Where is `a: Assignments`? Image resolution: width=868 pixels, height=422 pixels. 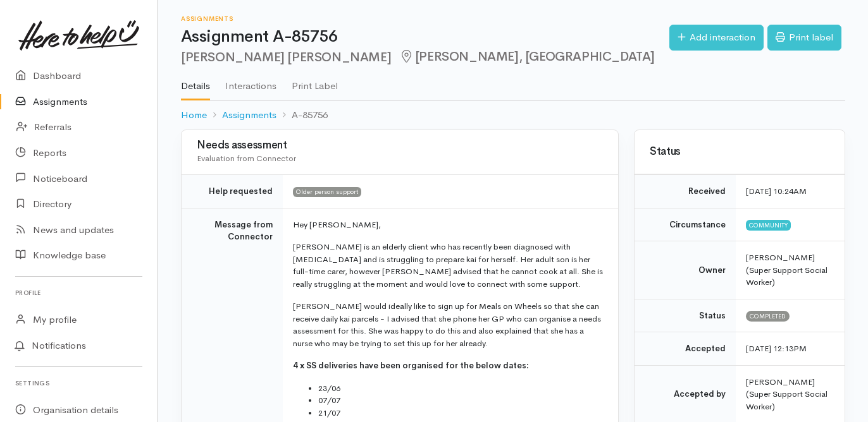 a: Assignments is located at coordinates (249, 115).